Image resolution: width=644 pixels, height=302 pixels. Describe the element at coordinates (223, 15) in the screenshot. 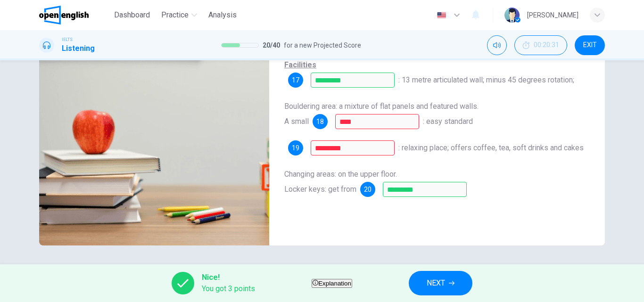

I see `a: Analysis` at that location.